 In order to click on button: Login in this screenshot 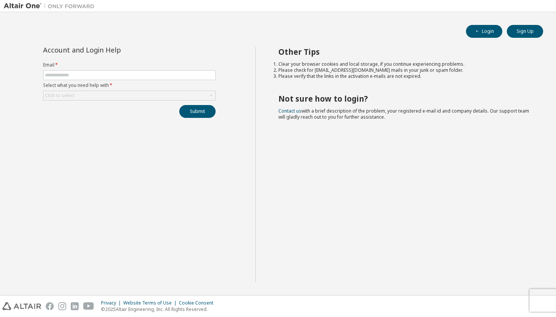, I will do `click(484, 31)`.